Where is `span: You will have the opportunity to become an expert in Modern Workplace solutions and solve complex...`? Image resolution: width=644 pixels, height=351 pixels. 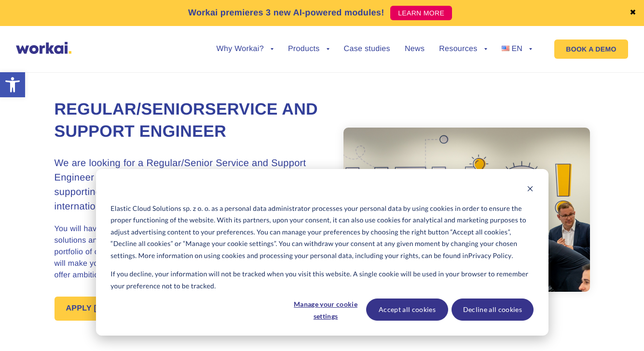 span: You will have the opportunity to become an expert in Modern Workplace solutions and solve complex... is located at coordinates (186, 252).